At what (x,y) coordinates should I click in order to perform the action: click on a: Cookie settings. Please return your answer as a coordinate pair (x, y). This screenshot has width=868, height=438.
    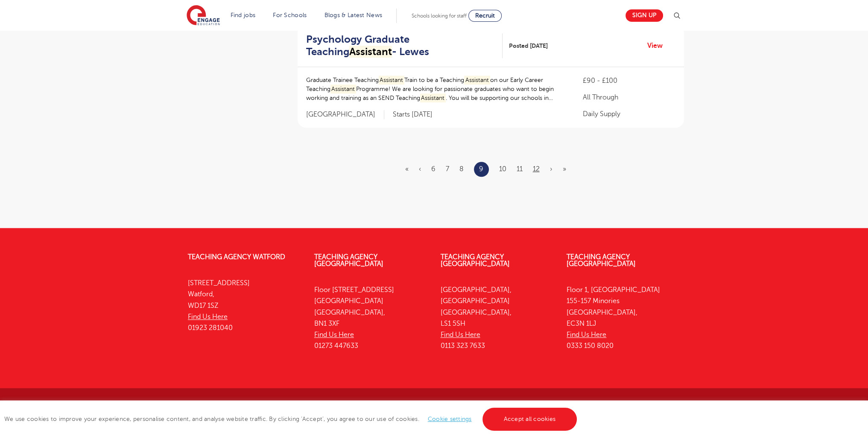
    Looking at the image, I should click on (450, 419).